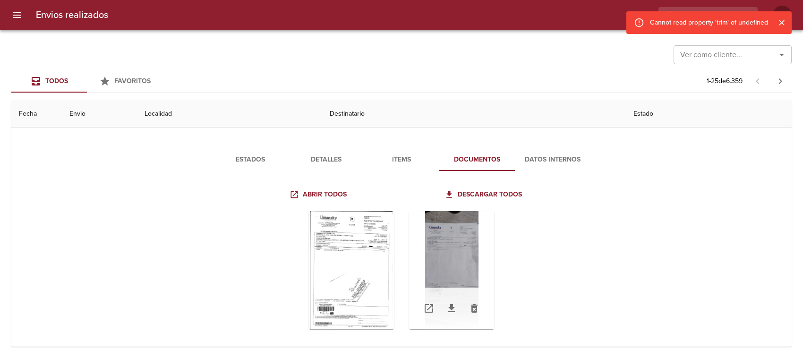  I want to click on th: Localidad, so click(229, 114).